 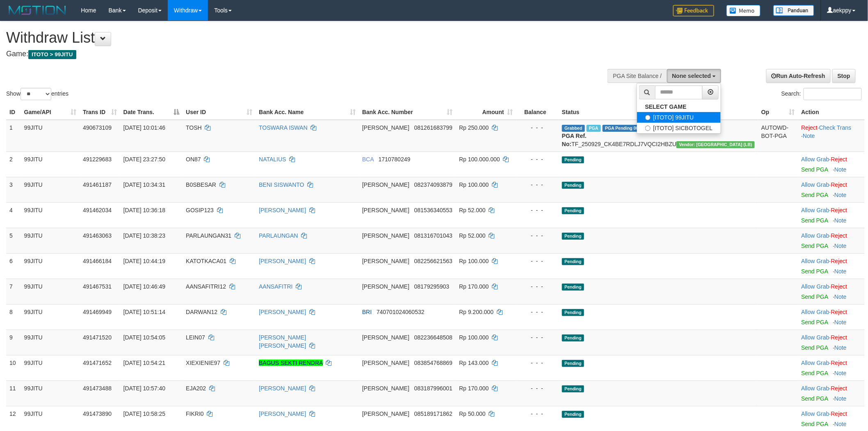 What do you see at coordinates (836, 127) in the screenshot?
I see `a: Check Trans` at bounding box center [836, 127].